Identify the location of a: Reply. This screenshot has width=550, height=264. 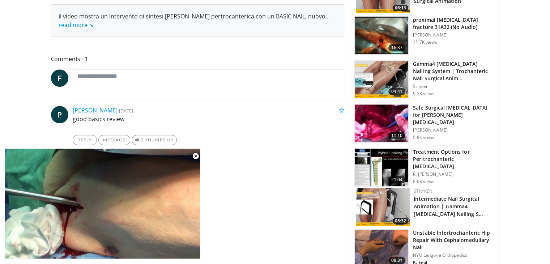
(85, 140).